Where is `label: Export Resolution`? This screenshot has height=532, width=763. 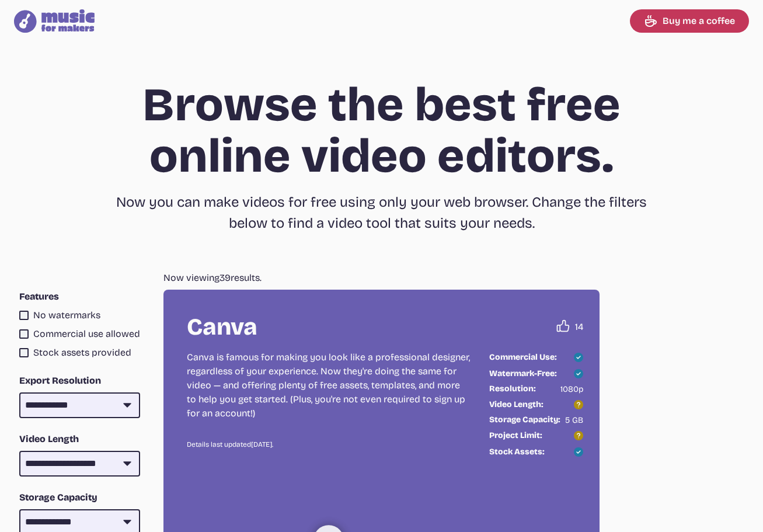
label: Export Resolution is located at coordinates (79, 381).